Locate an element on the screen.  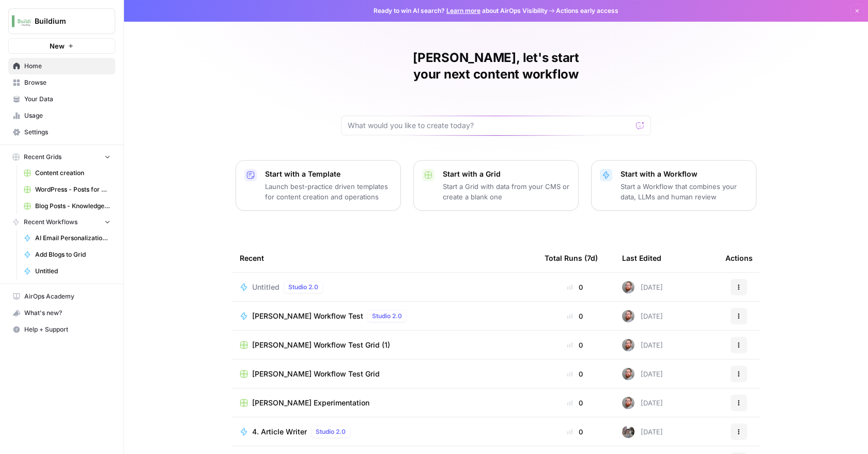
p: Launch best-practice driven templates for content creation and operations is located at coordinates (329, 192).